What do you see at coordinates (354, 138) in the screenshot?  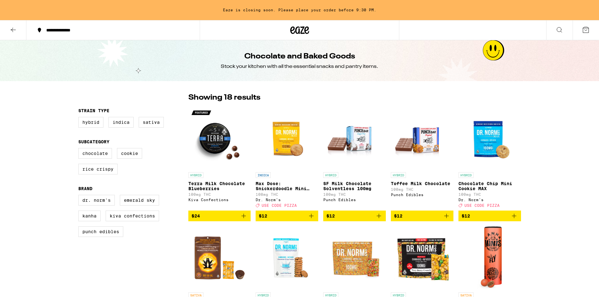 I see `img: Punch Edibles - SF Milk Chocolate Solventless 100mg` at bounding box center [354, 138].